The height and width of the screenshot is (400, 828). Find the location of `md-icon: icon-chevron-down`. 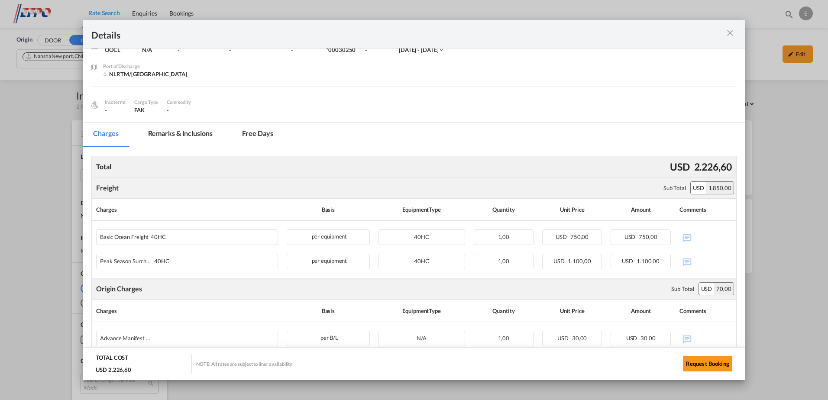

md-icon: icon-chevron-down is located at coordinates (442, 50).